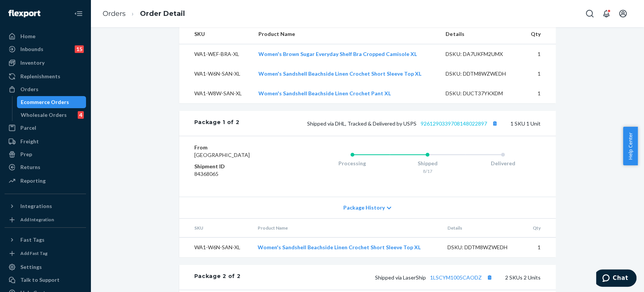 The image size is (644, 292). Describe the element at coordinates (31, 267) in the screenshot. I see `div: Settings` at that location.